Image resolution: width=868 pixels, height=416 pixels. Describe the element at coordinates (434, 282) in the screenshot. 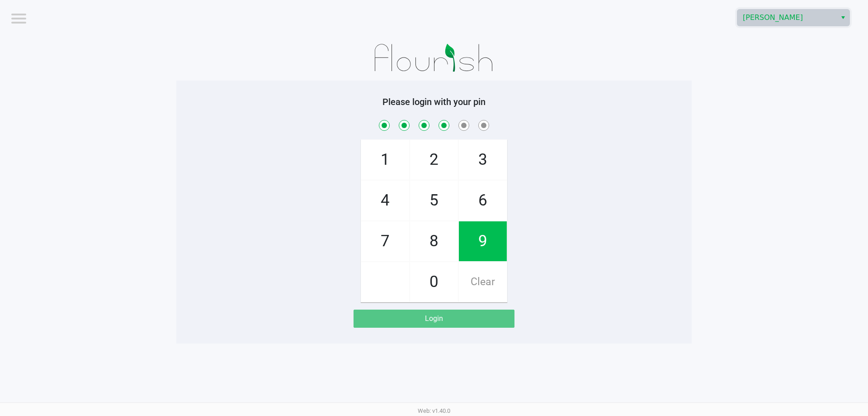

I see `span: 0` at that location.